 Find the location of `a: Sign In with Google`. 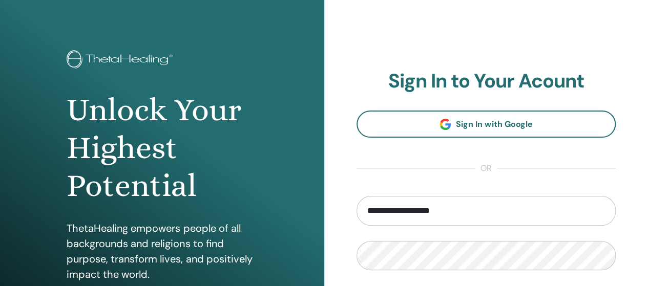

a: Sign In with Google is located at coordinates (486, 124).